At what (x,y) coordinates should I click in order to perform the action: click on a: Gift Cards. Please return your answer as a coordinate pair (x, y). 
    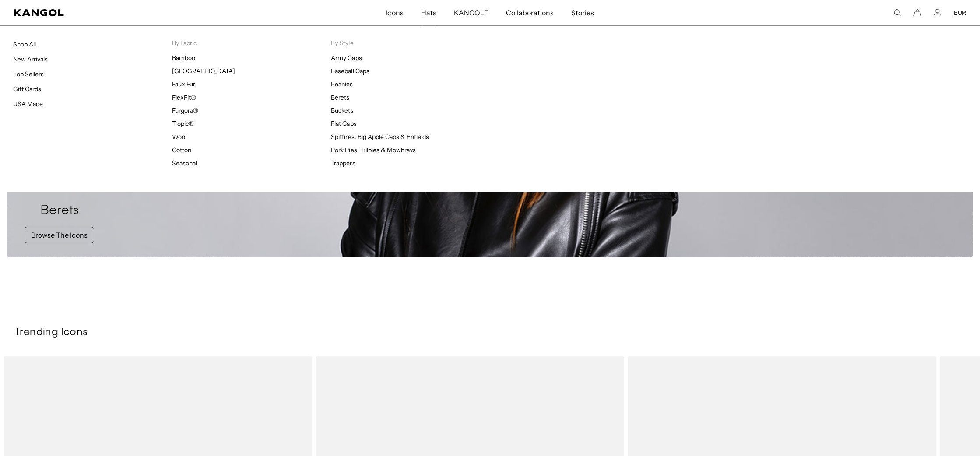
    Looking at the image, I should click on (27, 89).